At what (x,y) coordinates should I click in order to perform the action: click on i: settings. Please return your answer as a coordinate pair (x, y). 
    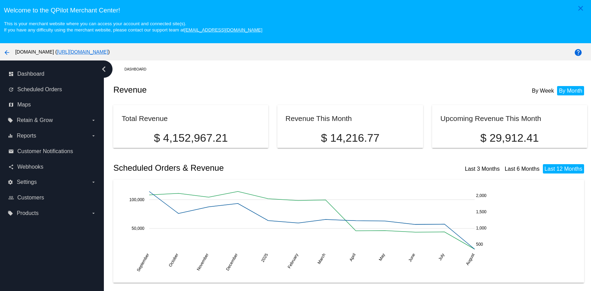
    Looking at the image, I should click on (10, 182).